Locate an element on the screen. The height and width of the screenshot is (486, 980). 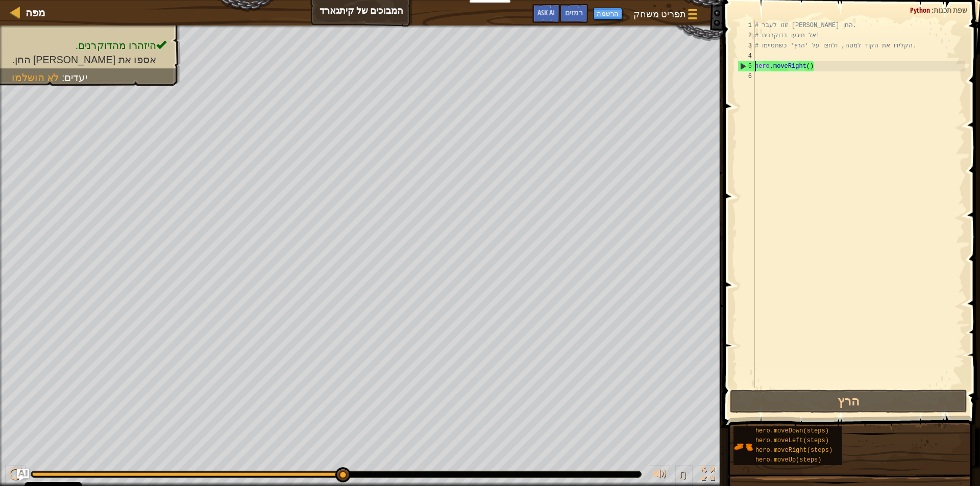
button: כוונון עצמת קול is located at coordinates (660, 475).